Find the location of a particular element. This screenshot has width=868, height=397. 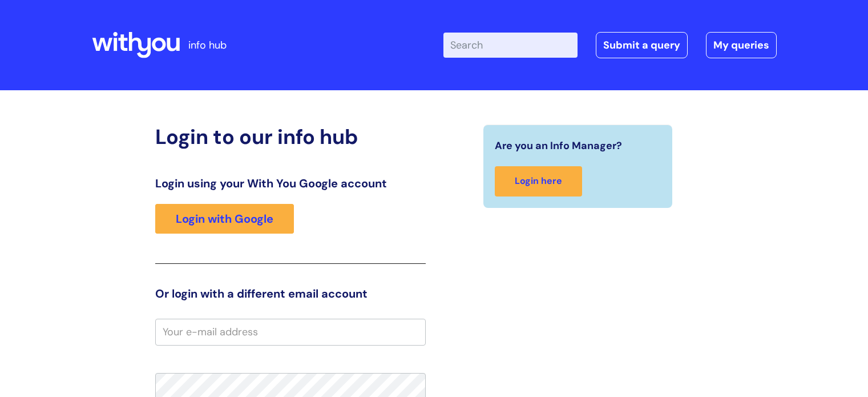

a: Login here is located at coordinates (538, 181).